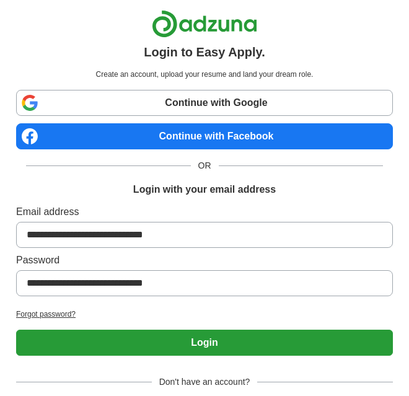 This screenshot has height=396, width=409. What do you see at coordinates (205, 24) in the screenshot?
I see `img: Adzuna logo` at bounding box center [205, 24].